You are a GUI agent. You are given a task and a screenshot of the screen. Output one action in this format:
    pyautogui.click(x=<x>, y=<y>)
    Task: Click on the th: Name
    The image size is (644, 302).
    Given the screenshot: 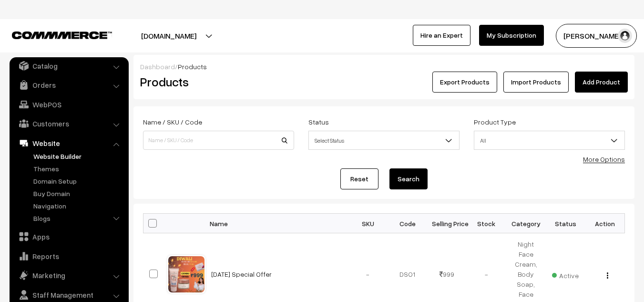 What is the action you would take?
    pyautogui.click(x=277, y=224)
    